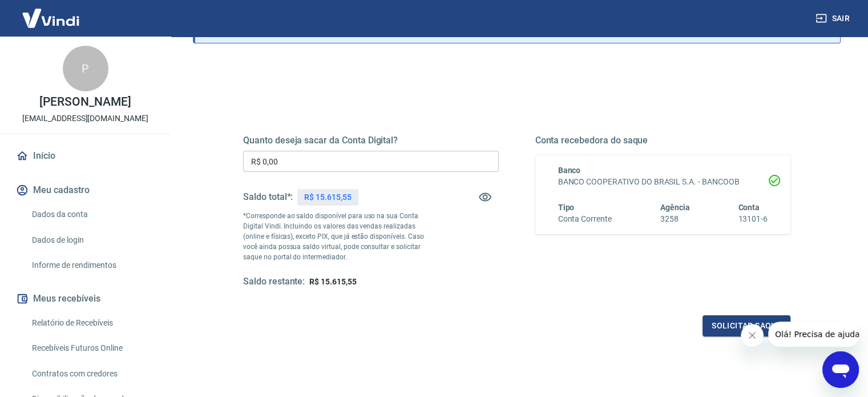  What do you see at coordinates (85, 190) in the screenshot?
I see `button: Meu cadastro` at bounding box center [85, 190].